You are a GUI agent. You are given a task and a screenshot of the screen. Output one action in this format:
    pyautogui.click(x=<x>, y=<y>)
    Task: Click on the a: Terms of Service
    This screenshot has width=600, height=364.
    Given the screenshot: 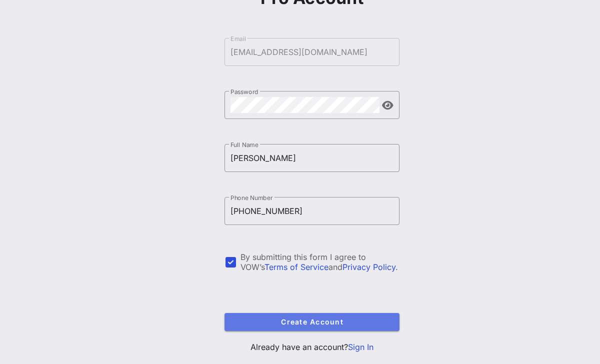 What is the action you would take?
    pyautogui.click(x=297, y=267)
    